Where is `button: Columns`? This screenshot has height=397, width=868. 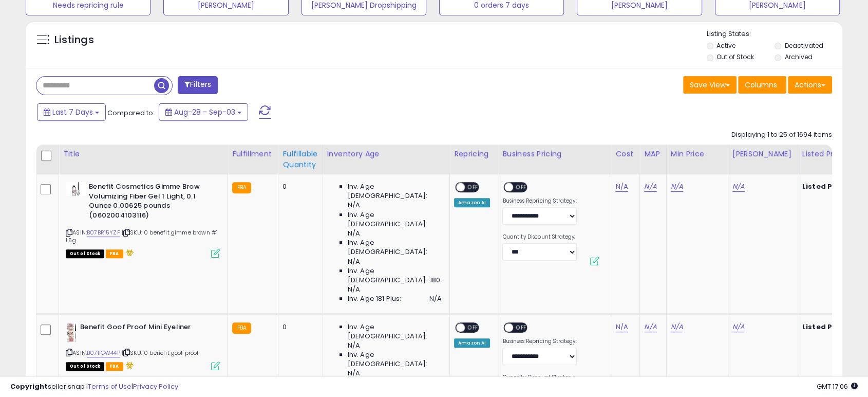 button: Columns is located at coordinates (762, 85).